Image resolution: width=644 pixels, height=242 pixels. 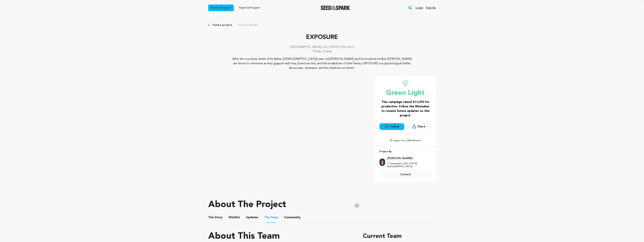 What do you see at coordinates (357, 205) in the screenshot?
I see `img: Seed&Spark Instagram Icon` at bounding box center [357, 205].